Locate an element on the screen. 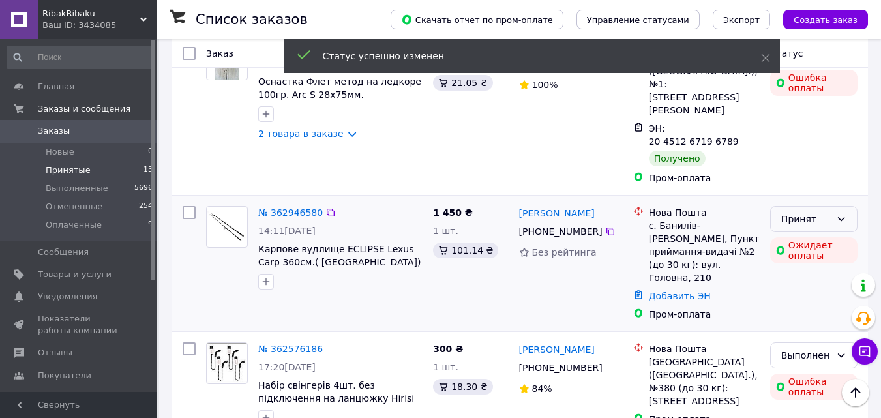 Image resolution: width=881 pixels, height=418 pixels. a: № 362576186 is located at coordinates (290, 349).